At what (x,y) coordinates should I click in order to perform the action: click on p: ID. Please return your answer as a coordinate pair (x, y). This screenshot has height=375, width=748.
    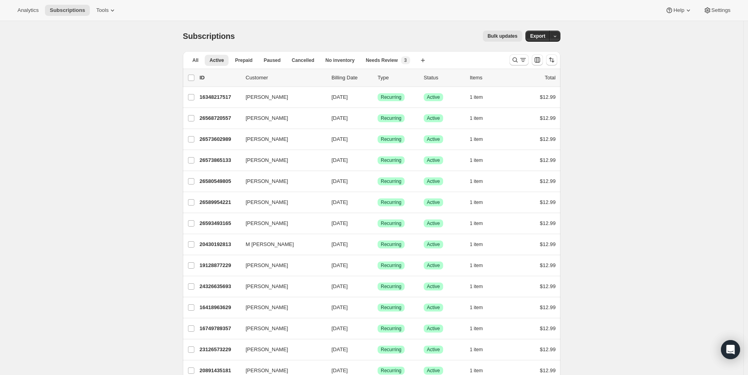
    Looking at the image, I should click on (219, 78).